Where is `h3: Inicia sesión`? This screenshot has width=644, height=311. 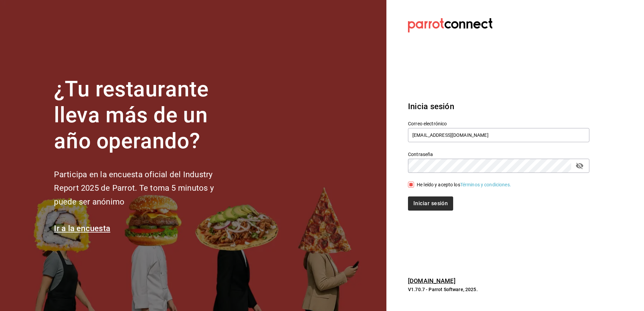
h3: Inicia sesión is located at coordinates (499, 106).